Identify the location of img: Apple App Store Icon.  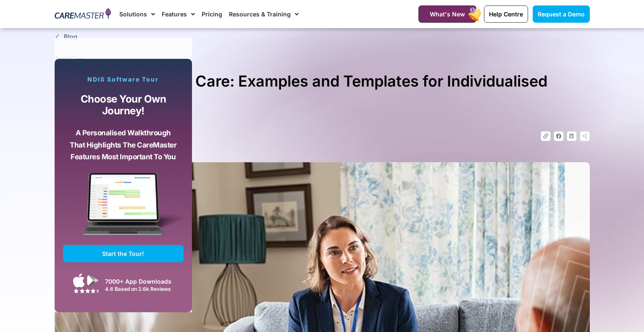
(79, 280).